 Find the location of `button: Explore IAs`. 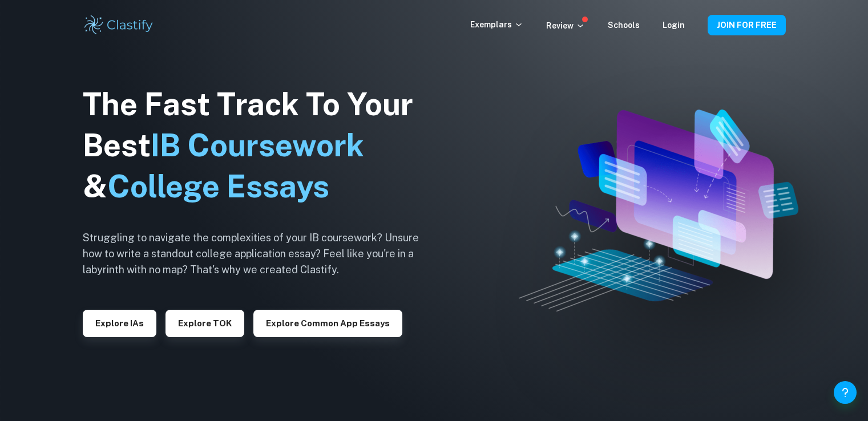

button: Explore IAs is located at coordinates (119, 323).